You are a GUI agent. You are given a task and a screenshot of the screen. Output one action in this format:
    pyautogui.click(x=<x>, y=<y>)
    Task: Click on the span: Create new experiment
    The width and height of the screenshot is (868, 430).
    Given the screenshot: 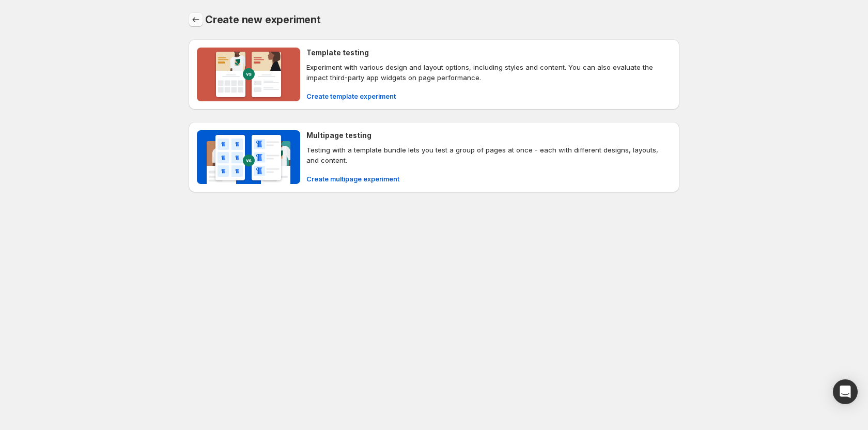 What is the action you would take?
    pyautogui.click(x=263, y=20)
    